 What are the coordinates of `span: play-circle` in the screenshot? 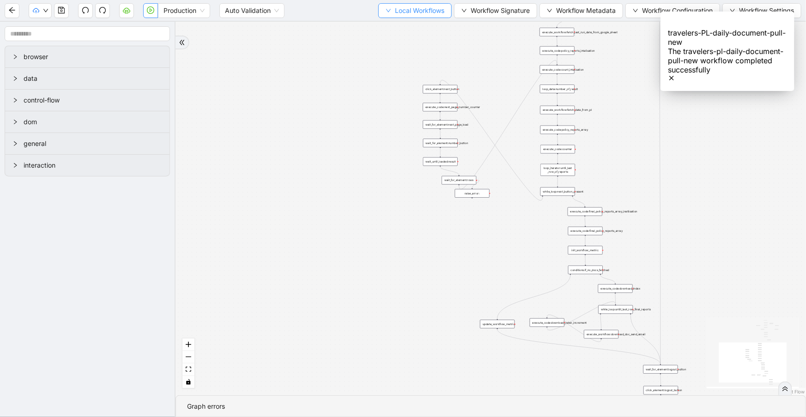 It's located at (151, 10).